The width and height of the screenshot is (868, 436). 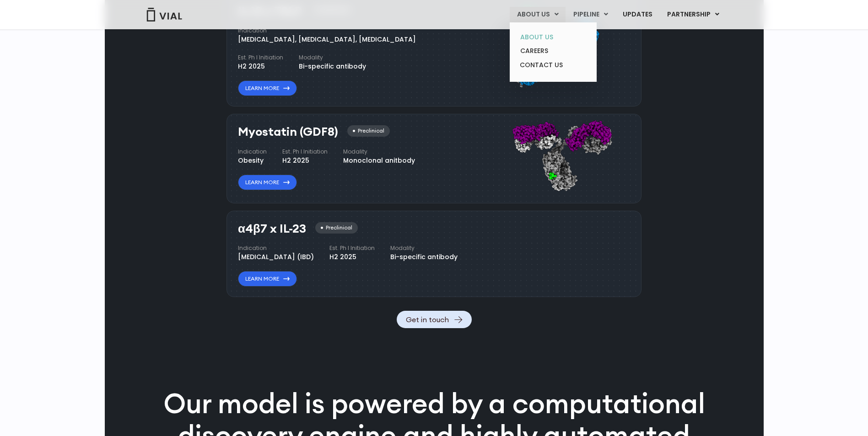 What do you see at coordinates (553, 65) in the screenshot?
I see `a: CONTACT US` at bounding box center [553, 65].